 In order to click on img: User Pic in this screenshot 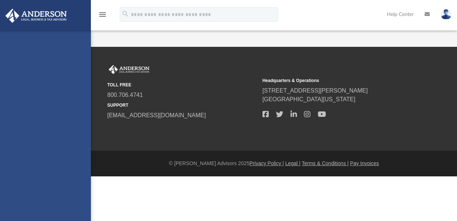, I will do `click(446, 14)`.